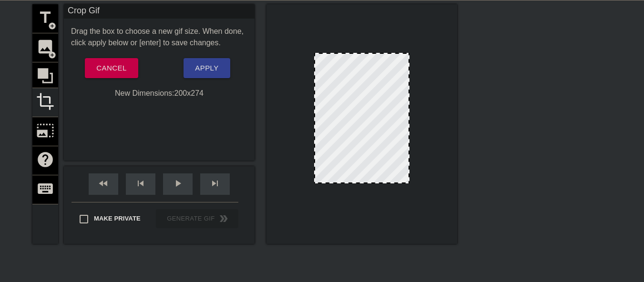 This screenshot has width=644, height=282. I want to click on span: Make Private, so click(117, 219).